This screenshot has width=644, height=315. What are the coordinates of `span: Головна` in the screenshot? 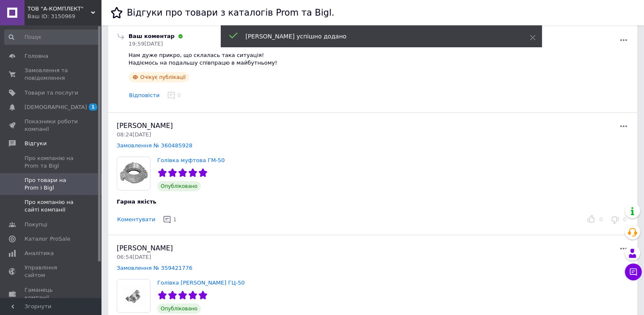 It's located at (37, 56).